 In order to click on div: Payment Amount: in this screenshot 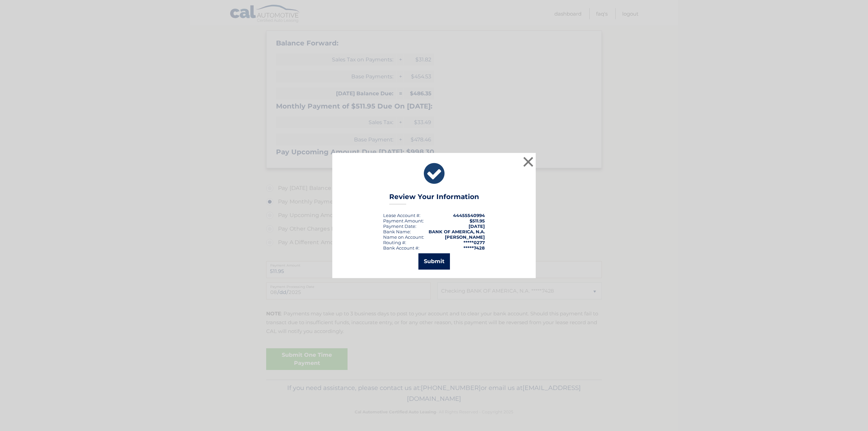, I will do `click(403, 221)`.